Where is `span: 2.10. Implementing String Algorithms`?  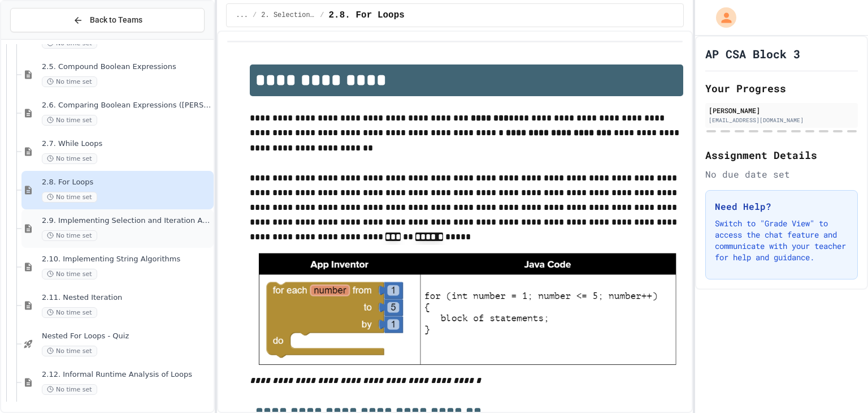
span: 2.10. Implementing String Algorithms is located at coordinates (127, 259).